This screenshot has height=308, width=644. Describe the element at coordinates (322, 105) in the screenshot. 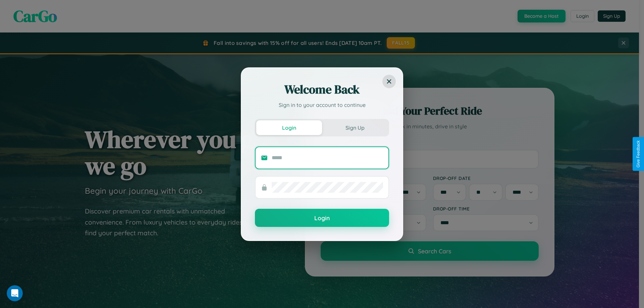

I see `p: Sign in to your account to continue` at that location.